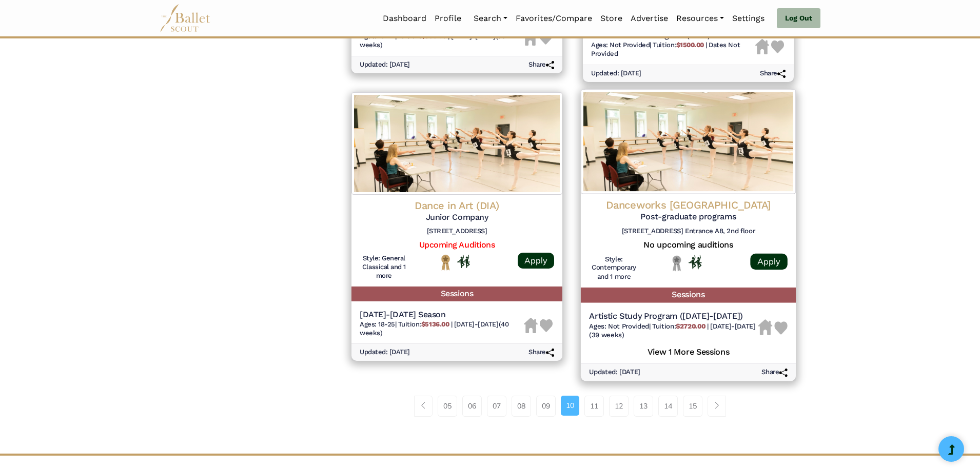 Image resolution: width=980 pixels, height=471 pixels. I want to click on b: $2720.00, so click(690, 326).